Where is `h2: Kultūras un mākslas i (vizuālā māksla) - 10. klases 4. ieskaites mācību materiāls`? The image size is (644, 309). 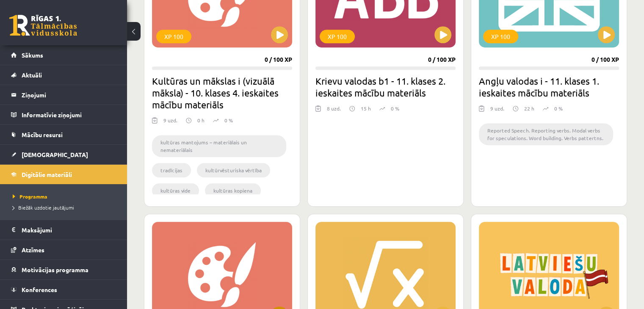 h2: Kultūras un mākslas i (vizuālā māksla) - 10. klases 4. ieskaites mācību materiāls is located at coordinates (222, 93).